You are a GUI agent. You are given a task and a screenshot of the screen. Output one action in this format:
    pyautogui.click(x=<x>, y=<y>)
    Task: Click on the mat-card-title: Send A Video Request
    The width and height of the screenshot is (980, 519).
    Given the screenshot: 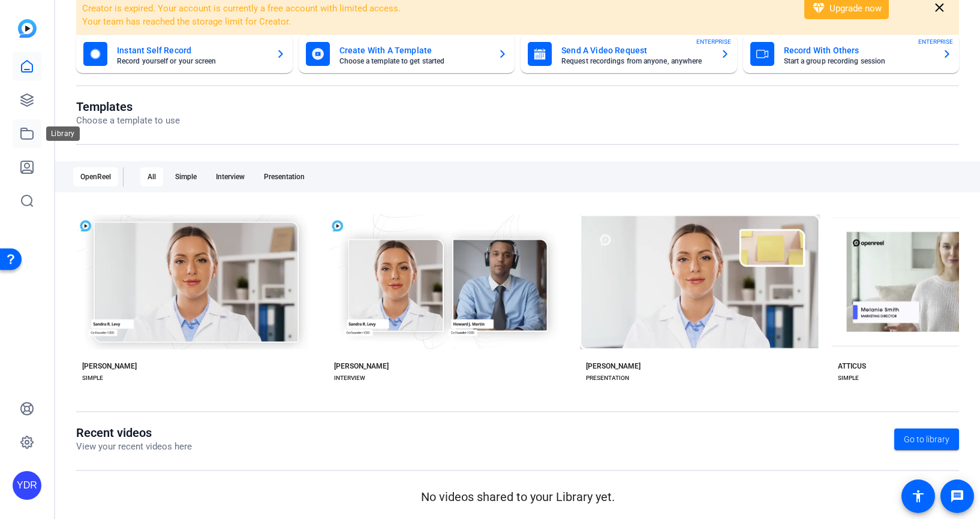 What is the action you would take?
    pyautogui.click(x=636, y=50)
    